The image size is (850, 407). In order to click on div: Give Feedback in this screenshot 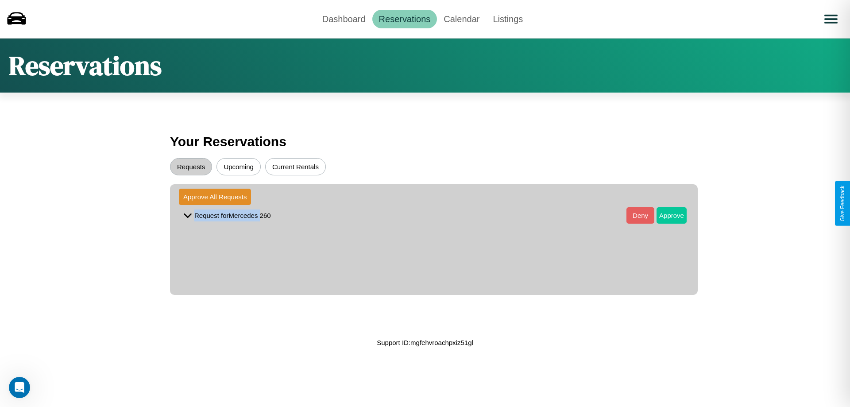, I will do `click(842, 203)`.